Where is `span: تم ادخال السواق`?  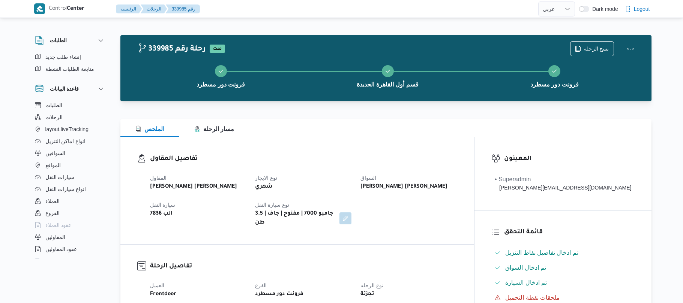
span: تم ادخال السواق is located at coordinates (525, 268).